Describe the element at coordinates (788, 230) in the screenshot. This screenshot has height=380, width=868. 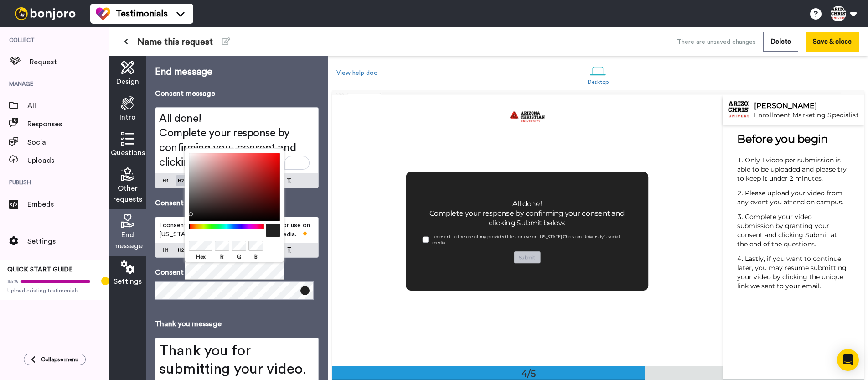
I see `span: Complete your video submission by granting your consent and clicking Submit at the end of the que...` at that location.